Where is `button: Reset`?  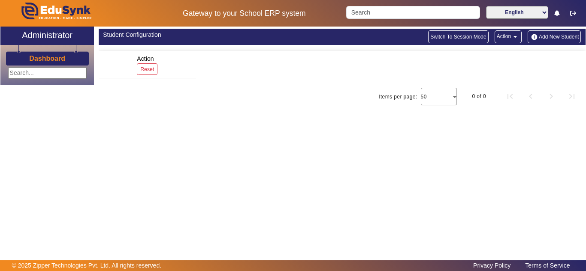
button: Reset is located at coordinates (147, 69).